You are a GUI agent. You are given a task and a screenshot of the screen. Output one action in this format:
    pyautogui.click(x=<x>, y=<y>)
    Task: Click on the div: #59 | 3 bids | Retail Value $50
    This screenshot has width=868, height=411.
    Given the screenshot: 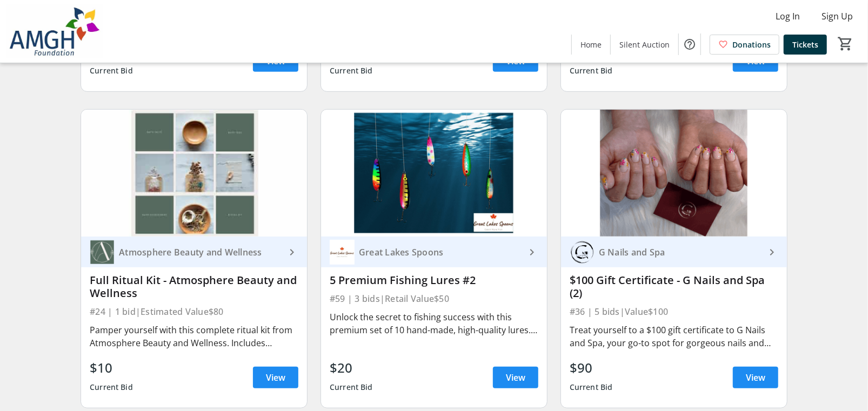 What is the action you would take?
    pyautogui.click(x=434, y=299)
    